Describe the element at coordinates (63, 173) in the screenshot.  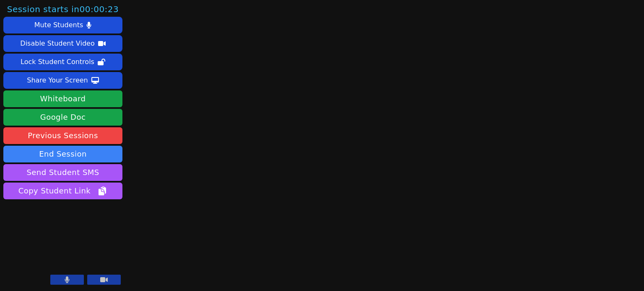
I see `button: Send Student SMS` at that location.